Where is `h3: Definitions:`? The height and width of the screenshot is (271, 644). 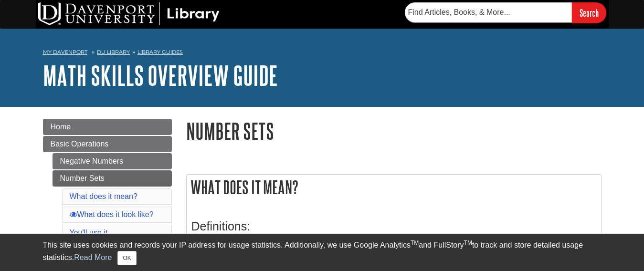
h3: Definitions: is located at coordinates (394, 226).